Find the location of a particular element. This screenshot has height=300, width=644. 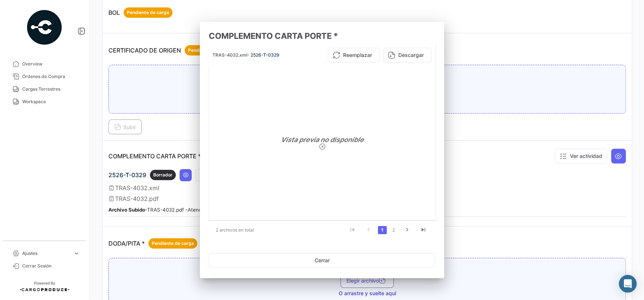

a: 1 is located at coordinates (382, 230).